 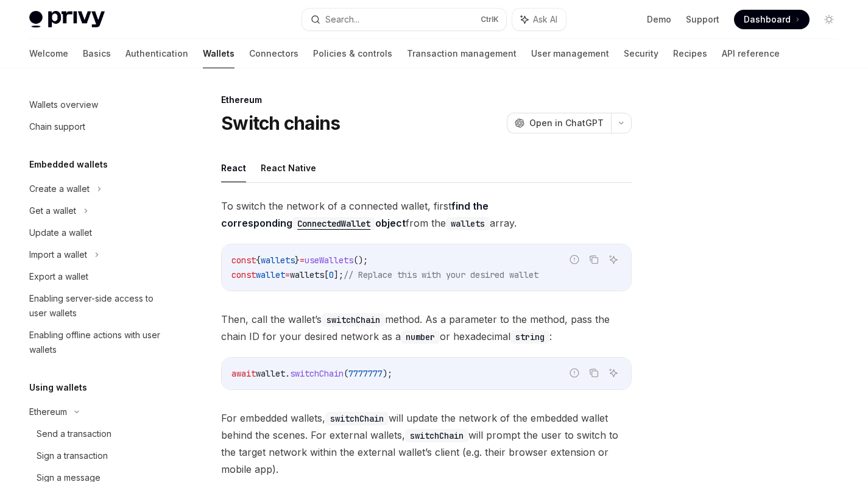 What do you see at coordinates (98, 127) in the screenshot?
I see `a: Chain support` at bounding box center [98, 127].